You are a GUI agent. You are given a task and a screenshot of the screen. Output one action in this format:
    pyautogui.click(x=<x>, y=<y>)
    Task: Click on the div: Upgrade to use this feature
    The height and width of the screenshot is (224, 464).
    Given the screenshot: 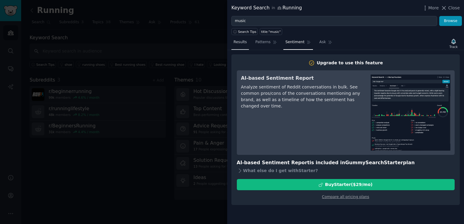 What is the action you would take?
    pyautogui.click(x=350, y=63)
    